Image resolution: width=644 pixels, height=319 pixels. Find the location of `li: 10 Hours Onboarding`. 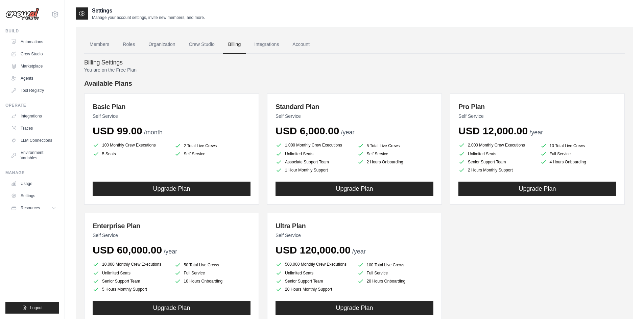

li: 10 Hours Onboarding is located at coordinates (212, 281).